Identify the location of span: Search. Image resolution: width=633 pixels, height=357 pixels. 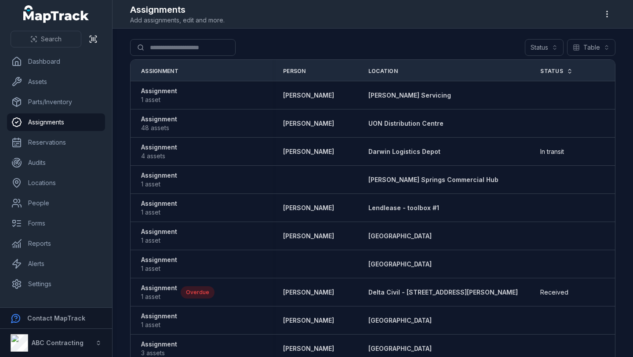
(51, 39).